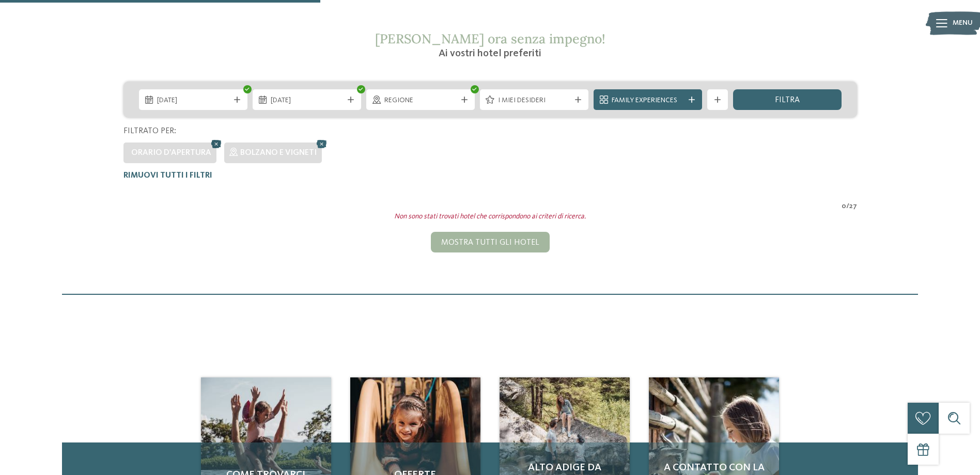 This screenshot has width=980, height=475. What do you see at coordinates (490, 242) in the screenshot?
I see `div: Mostra tutti gli hotel` at bounding box center [490, 242].